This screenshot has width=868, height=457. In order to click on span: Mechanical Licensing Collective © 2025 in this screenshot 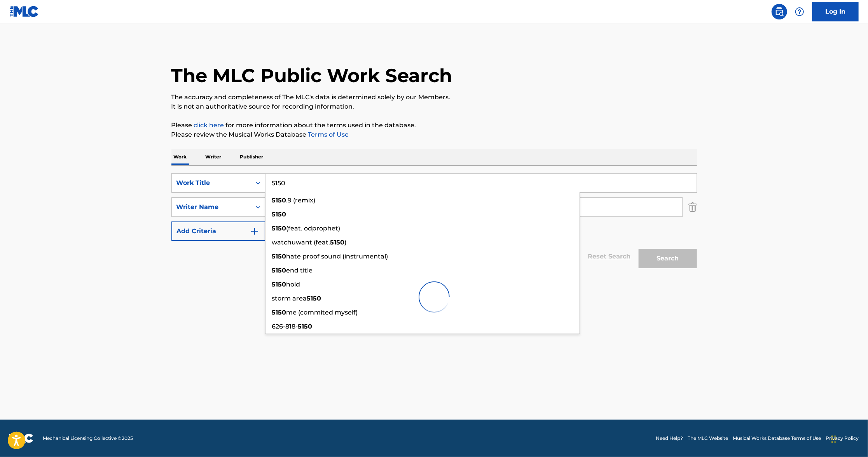, I will do `click(88, 438)`.